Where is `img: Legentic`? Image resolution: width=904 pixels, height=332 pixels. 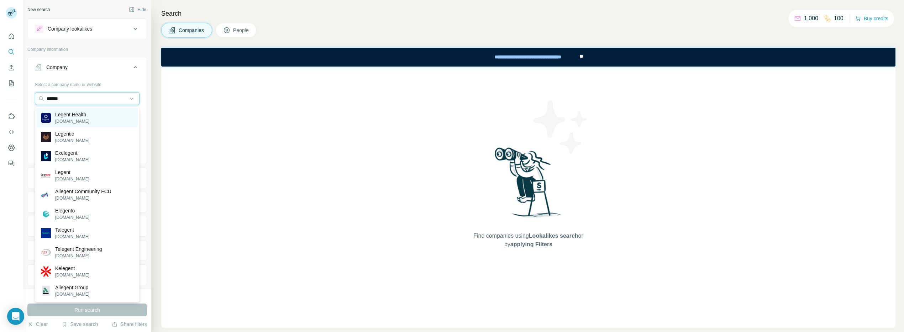
img: Legentic is located at coordinates (46, 137).